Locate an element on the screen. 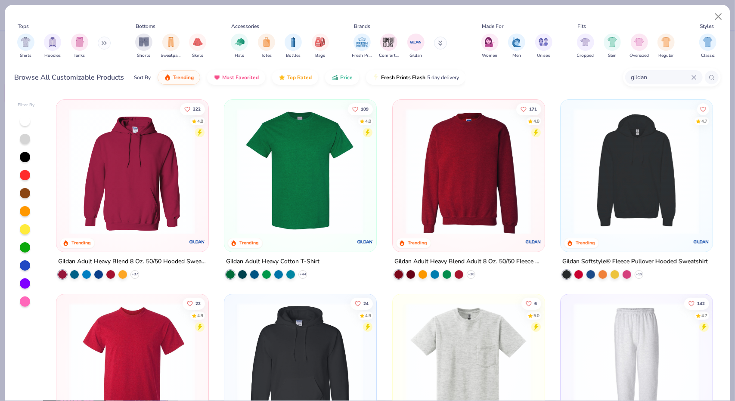  span: Totes is located at coordinates (266, 56).